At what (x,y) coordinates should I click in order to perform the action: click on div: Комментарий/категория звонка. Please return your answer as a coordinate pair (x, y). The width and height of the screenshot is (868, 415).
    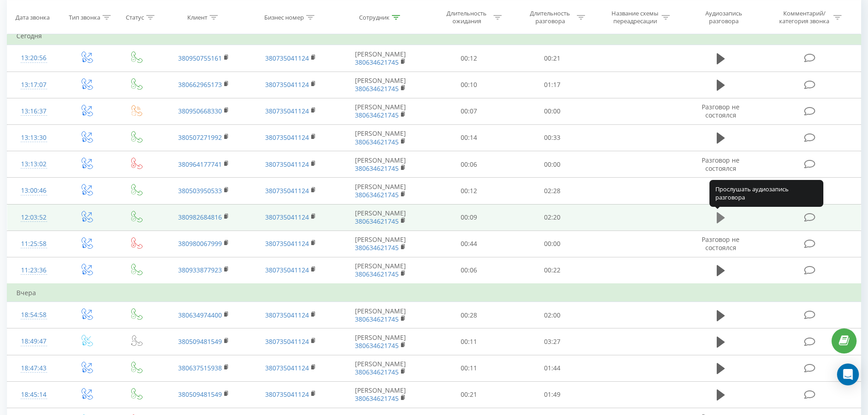
    Looking at the image, I should click on (804, 17).